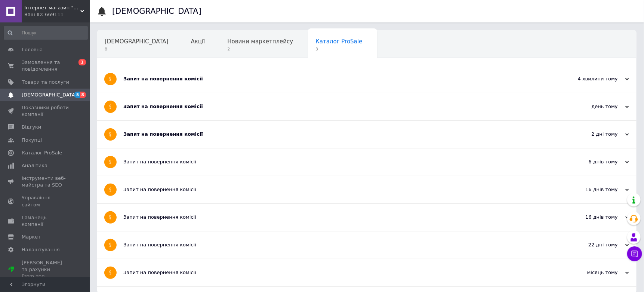  Describe the element at coordinates (45, 182) in the screenshot. I see `span: Інструменти веб-майстра та SEO` at that location.